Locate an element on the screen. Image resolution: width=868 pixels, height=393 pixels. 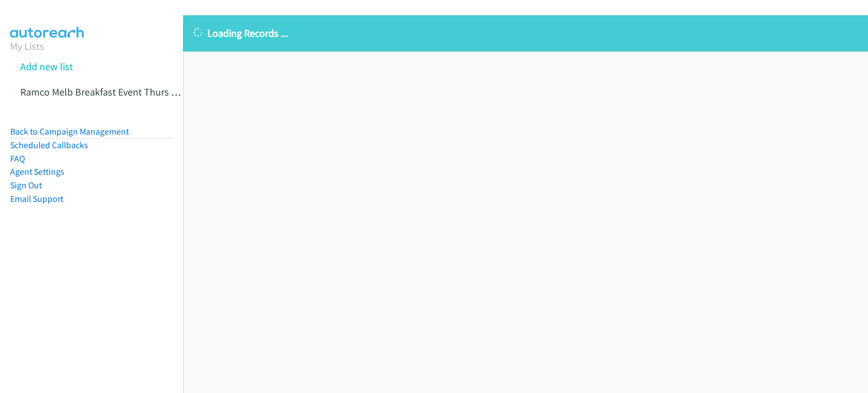
a: FAQ is located at coordinates (17, 158).